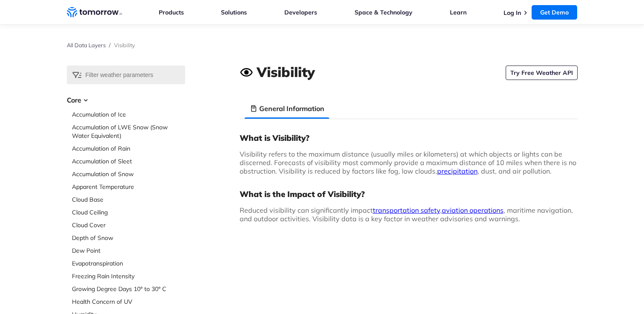  Describe the element at coordinates (383, 12) in the screenshot. I see `a: Space & Technology` at that location.